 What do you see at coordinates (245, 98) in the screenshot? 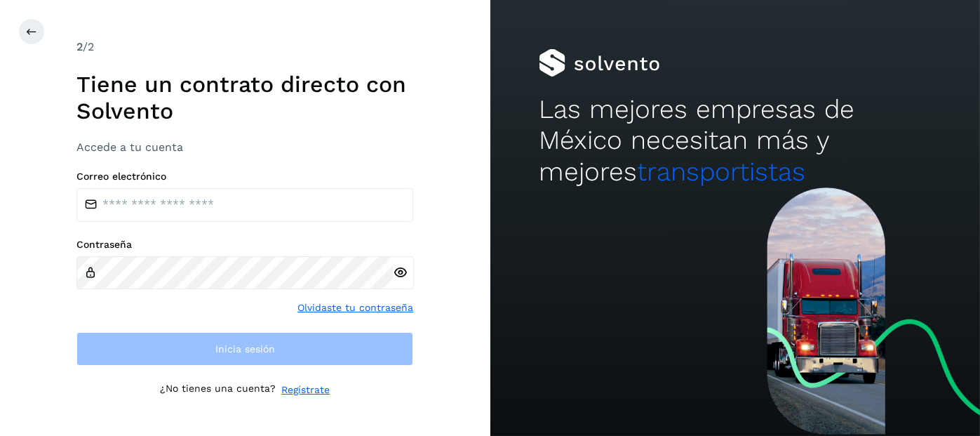
I see `h1: Tiene un contrato directo con Solvento` at bounding box center [245, 98].